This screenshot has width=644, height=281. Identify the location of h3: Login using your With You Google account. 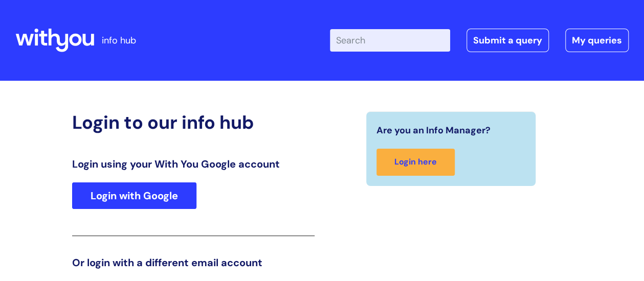
(193, 164).